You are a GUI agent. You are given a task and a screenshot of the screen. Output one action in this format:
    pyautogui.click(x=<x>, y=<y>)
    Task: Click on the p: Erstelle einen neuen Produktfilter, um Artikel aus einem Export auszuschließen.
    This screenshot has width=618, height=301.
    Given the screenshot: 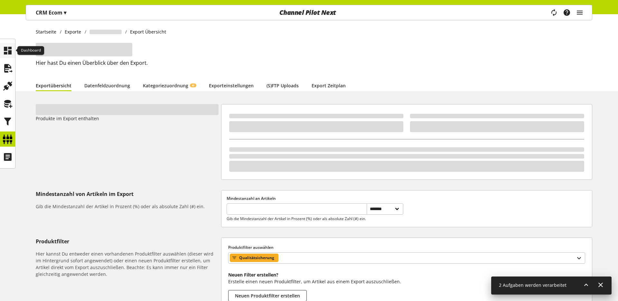 What is the action you would take?
    pyautogui.click(x=406, y=281)
    